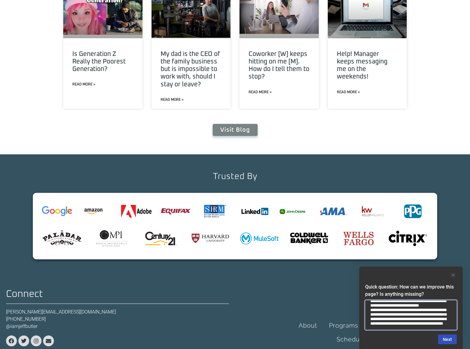 The image size is (470, 349). What do you see at coordinates (84, 85) in the screenshot?
I see `a: Read more about Is Generation Z Really the Poorest Generation?` at bounding box center [84, 85].